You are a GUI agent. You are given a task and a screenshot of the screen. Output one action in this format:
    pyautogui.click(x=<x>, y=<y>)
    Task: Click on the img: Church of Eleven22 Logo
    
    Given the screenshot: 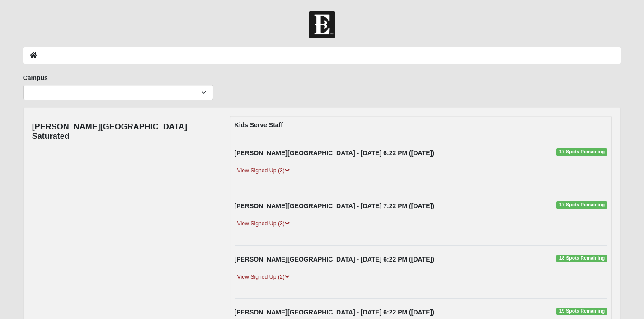 What is the action you would take?
    pyautogui.click(x=322, y=25)
    